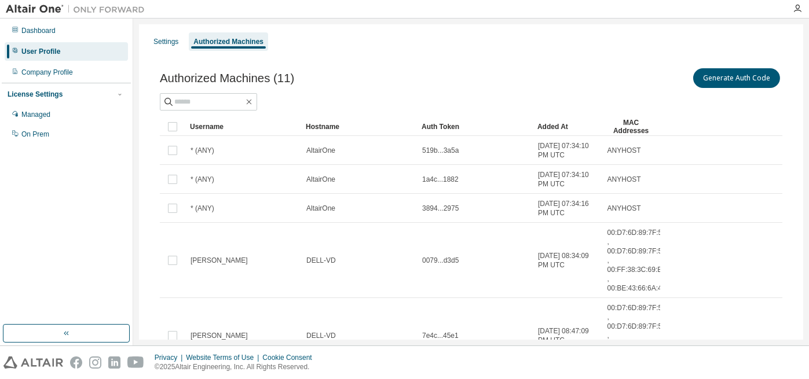 The height and width of the screenshot is (379, 809). Describe the element at coordinates (47, 72) in the screenshot. I see `div: Company Profile` at that location.